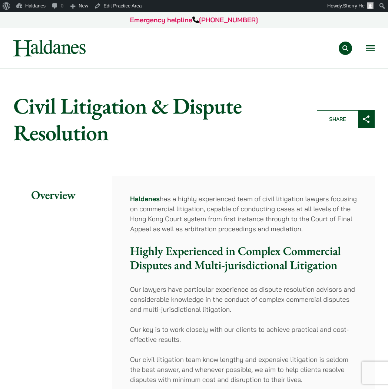  I want to click on p: Our key is to work closely with our clients to achieve practical and cost-effective results., so click(244, 334).